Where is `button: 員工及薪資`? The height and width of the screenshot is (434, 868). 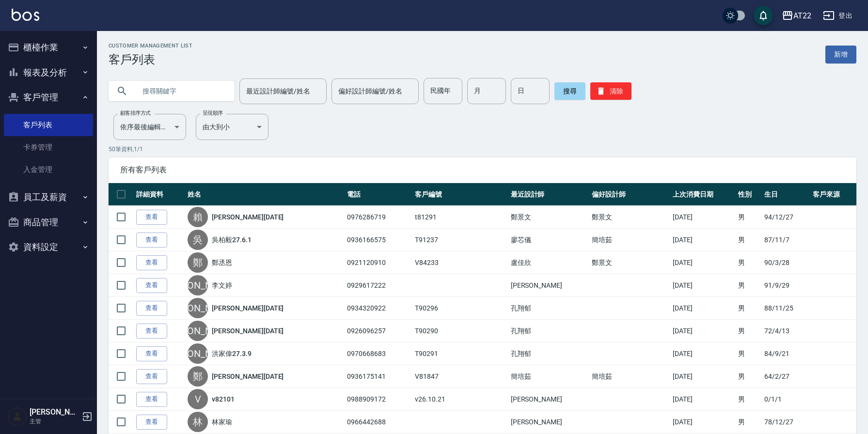
button: 員工及薪資 is located at coordinates (49, 197).